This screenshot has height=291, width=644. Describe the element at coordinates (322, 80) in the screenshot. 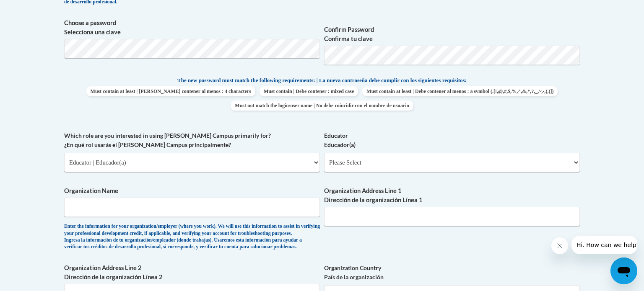

I see `span: The new password must match the following requirements: | La nueva contraseña debe cumplir con lo...` at that location.